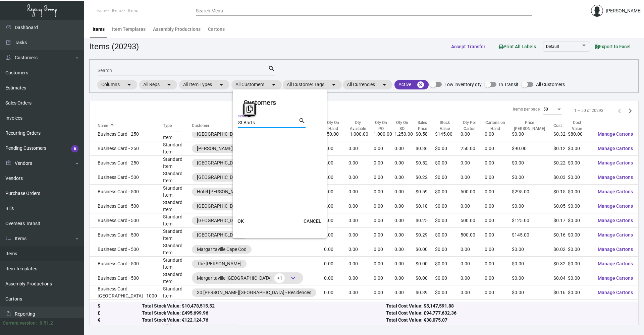  I want to click on span: CANCEL, so click(312, 221).